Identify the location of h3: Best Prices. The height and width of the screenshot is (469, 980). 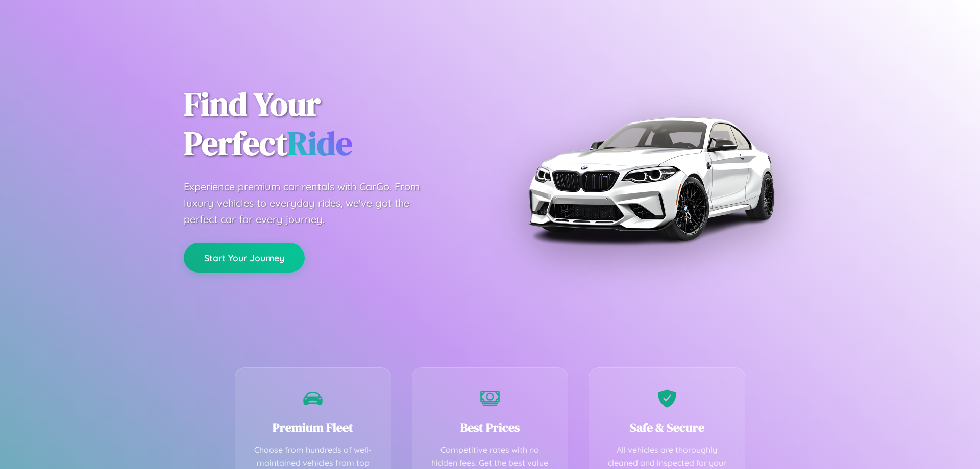
(490, 428).